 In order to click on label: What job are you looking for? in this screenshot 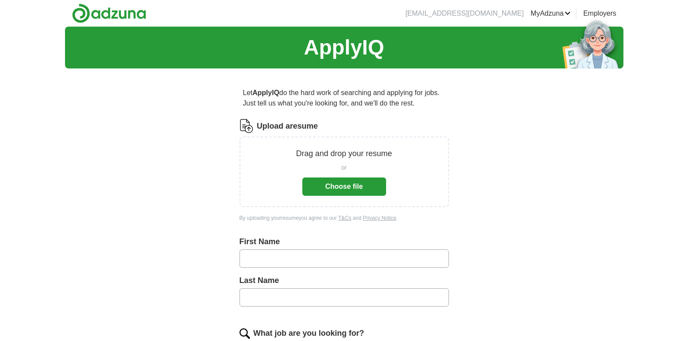, I will do `click(309, 333)`.